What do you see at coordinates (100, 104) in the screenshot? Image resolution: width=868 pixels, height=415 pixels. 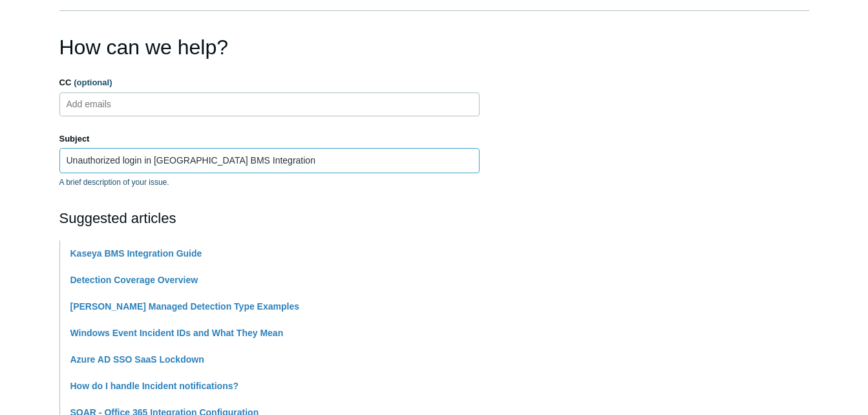 I see `input: Add emails` at bounding box center [100, 104].